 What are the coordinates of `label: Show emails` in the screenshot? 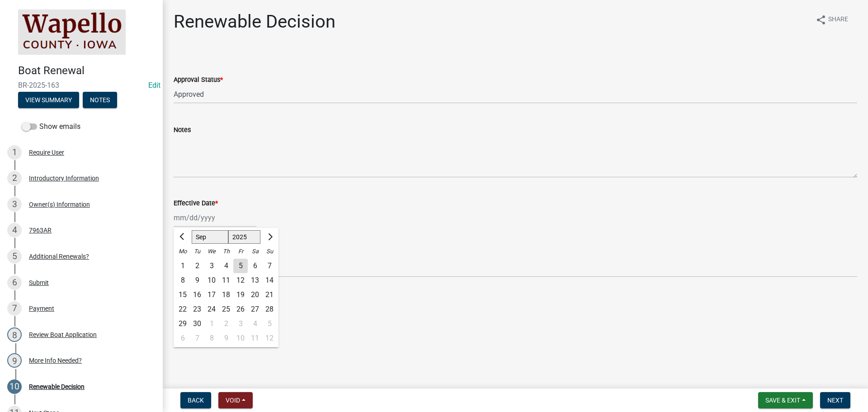 It's located at (51, 126).